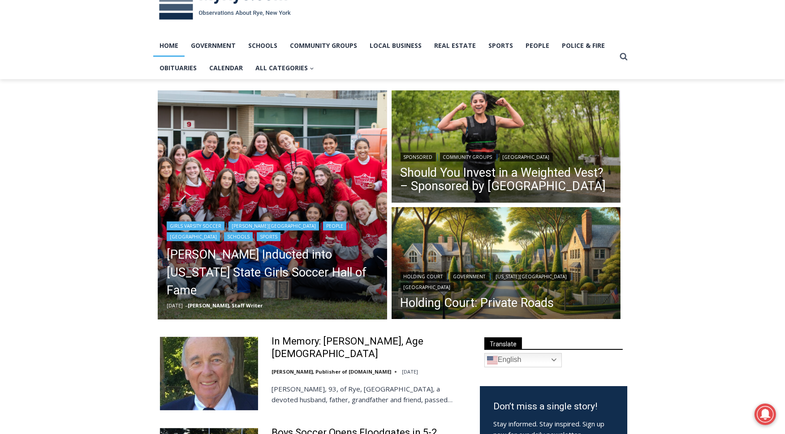  What do you see at coordinates (178, 68) in the screenshot?
I see `a: Obituaries` at bounding box center [178, 68].